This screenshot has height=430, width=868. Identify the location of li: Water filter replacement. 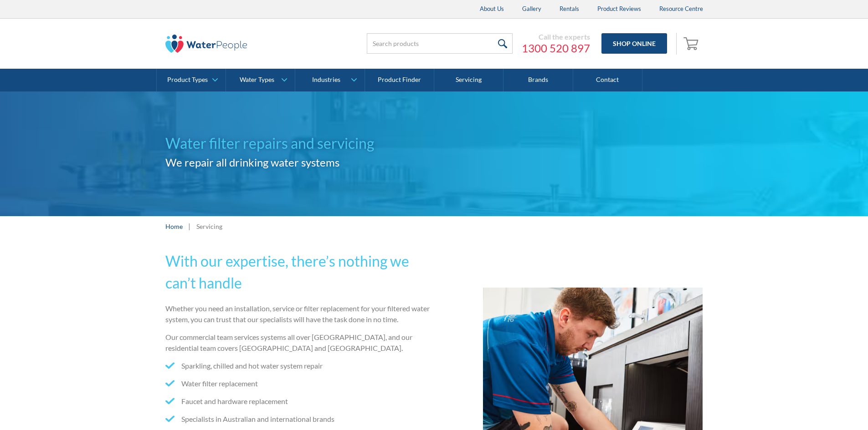
(298, 384).